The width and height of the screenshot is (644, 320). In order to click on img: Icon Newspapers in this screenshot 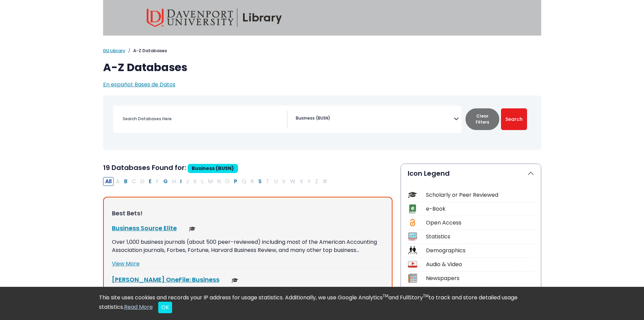, I will do `click(413, 278)`.